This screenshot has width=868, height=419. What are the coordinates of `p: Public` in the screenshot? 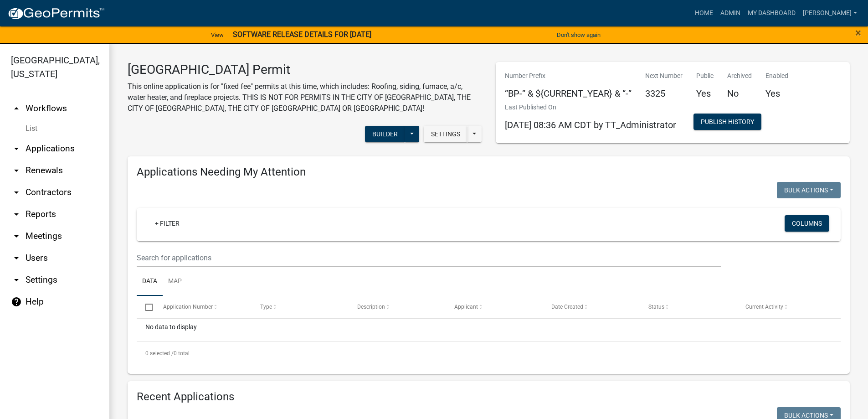 It's located at (705, 76).